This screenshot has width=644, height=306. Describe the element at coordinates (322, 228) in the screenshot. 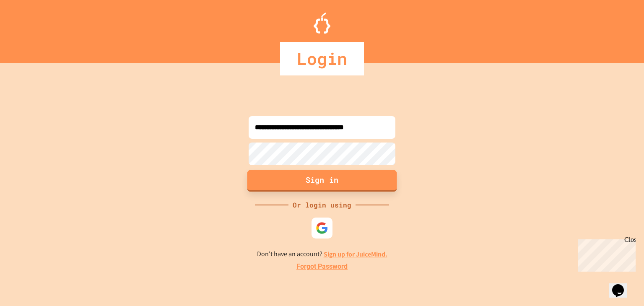

I see `img: google-icon.svg` at that location.